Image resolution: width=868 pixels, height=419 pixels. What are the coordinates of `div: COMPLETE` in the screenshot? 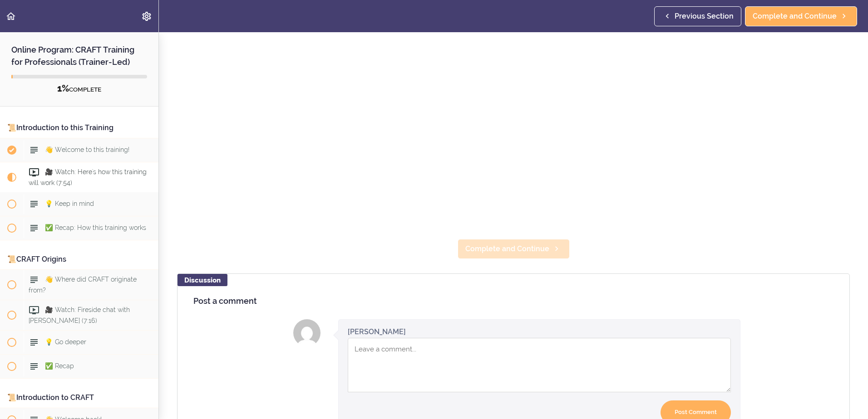 It's located at (79, 89).